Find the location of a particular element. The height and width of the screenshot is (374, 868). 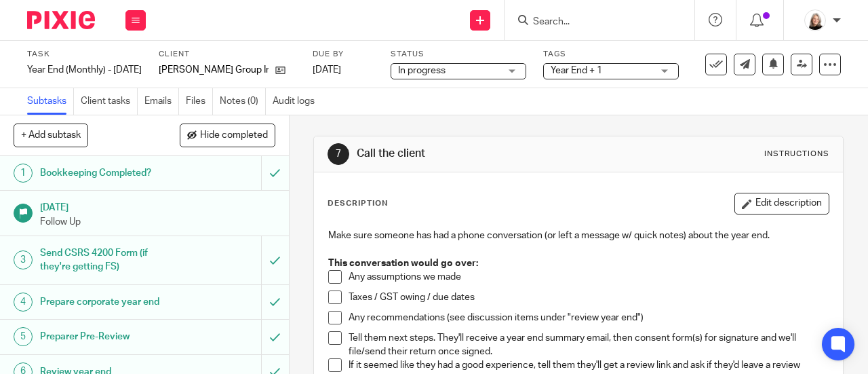

h1: Send CSRS 4200 Form (if they're getting FS) is located at coordinates (109, 260).